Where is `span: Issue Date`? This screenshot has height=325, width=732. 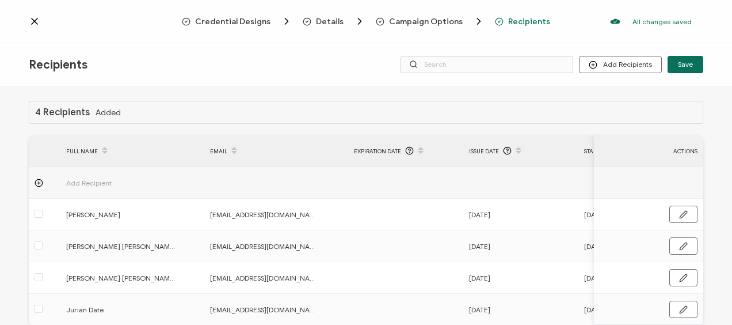
span: Issue Date is located at coordinates (484, 151).